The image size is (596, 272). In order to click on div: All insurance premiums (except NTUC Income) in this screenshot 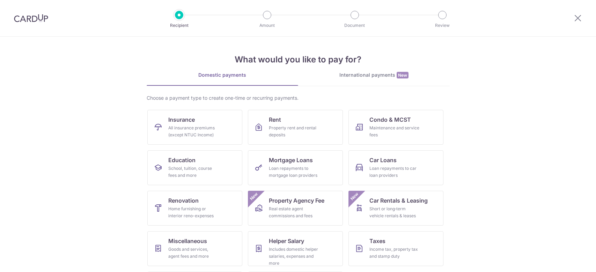, I will do `click(193, 132)`.